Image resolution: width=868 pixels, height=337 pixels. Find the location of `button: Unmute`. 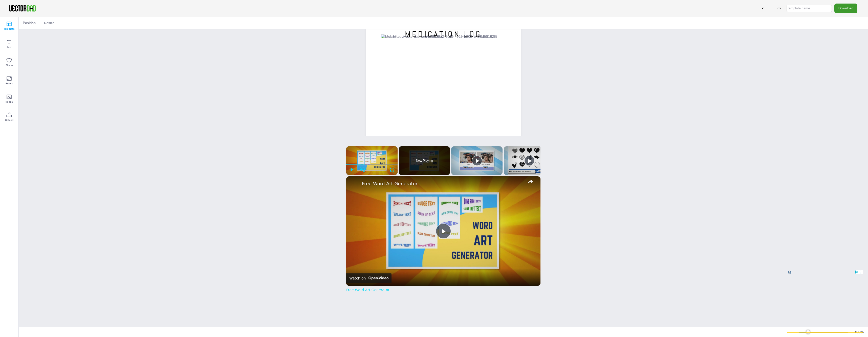

button: Unmute is located at coordinates (362, 170).